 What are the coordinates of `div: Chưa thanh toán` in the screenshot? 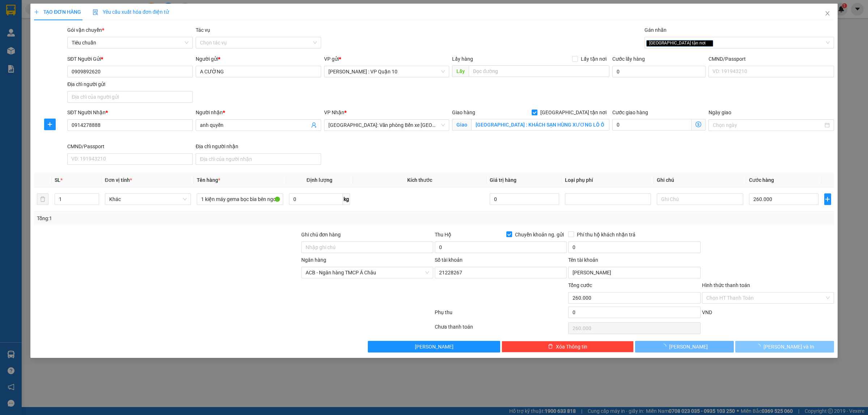 It's located at (500, 329).